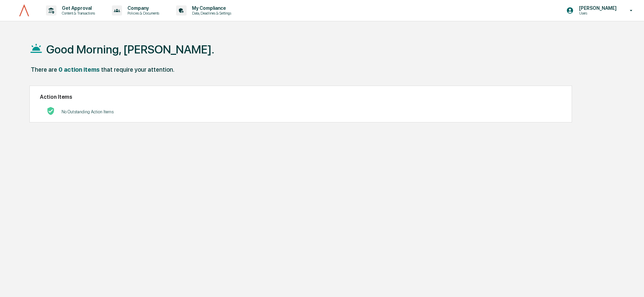 The height and width of the screenshot is (297, 644). I want to click on p: Users, so click(597, 13).